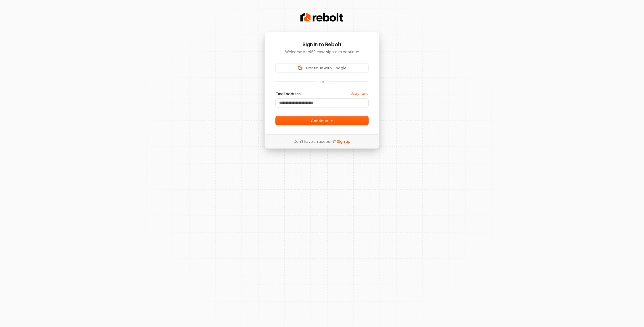 Image resolution: width=644 pixels, height=327 pixels. I want to click on a: Use phone, so click(359, 93).